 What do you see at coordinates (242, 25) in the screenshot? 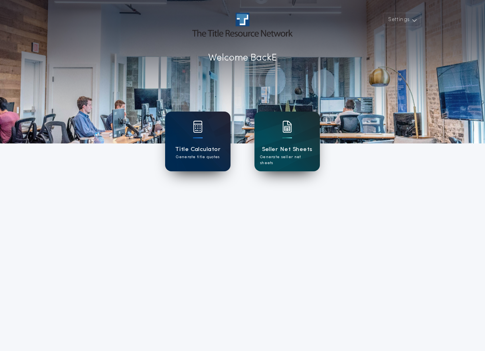
I see `img: account-logo` at bounding box center [242, 25].